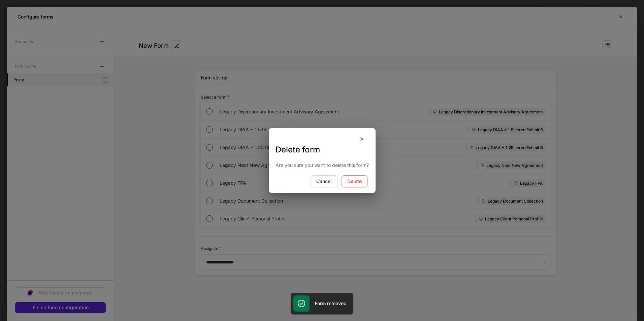 The height and width of the screenshot is (321, 644). What do you see at coordinates (354, 181) in the screenshot?
I see `div: Delete` at bounding box center [354, 181].